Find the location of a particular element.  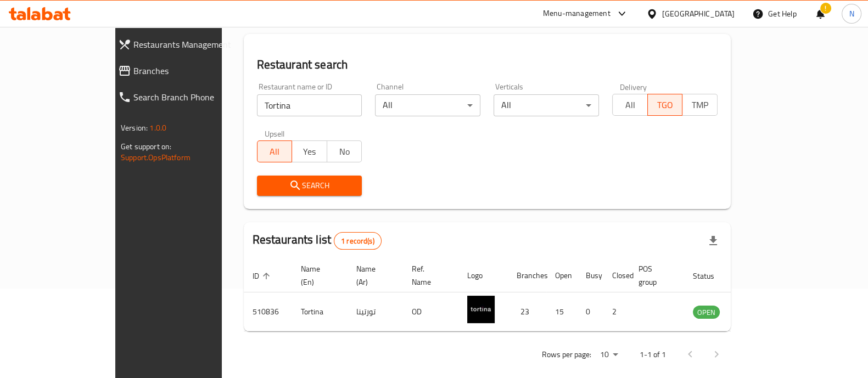

button: Yes is located at coordinates (309, 151).